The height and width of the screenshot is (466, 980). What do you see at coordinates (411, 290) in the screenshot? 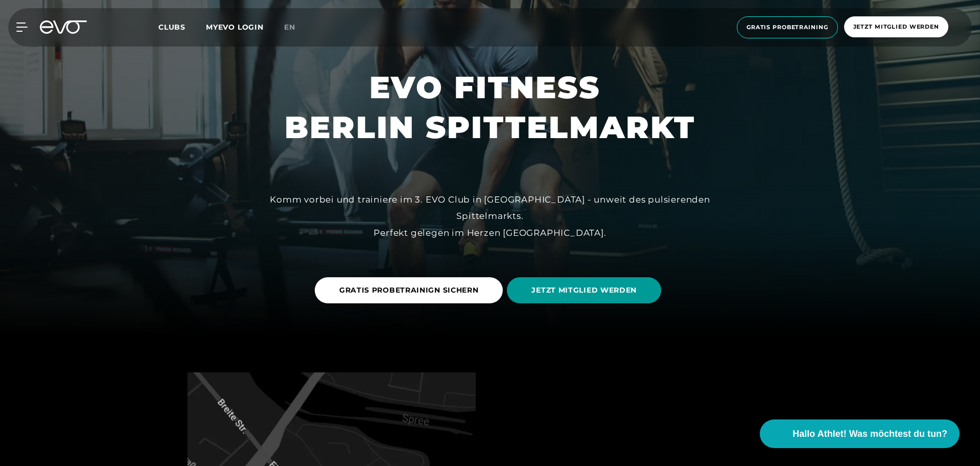
I see `a: GRATIS PROBETRAINIGN SICHERN` at bounding box center [411, 290].